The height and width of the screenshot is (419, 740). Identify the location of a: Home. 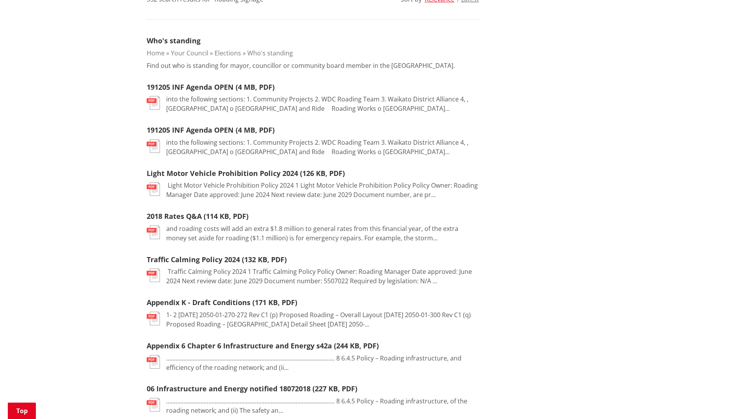
(156, 53).